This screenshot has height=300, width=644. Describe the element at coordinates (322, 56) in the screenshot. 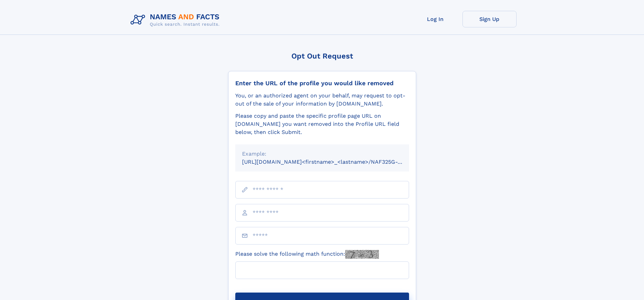

I see `div: Opt Out Request` at that location.